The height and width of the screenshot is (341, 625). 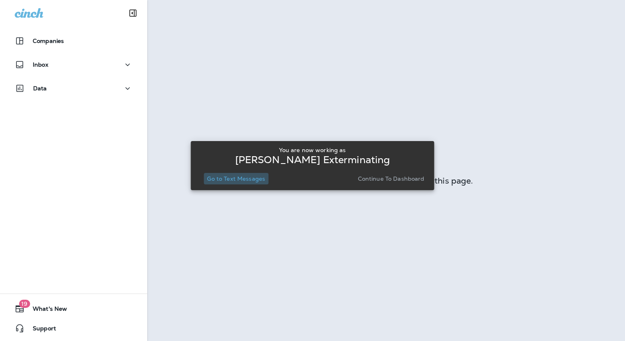 I want to click on div: You don't have permission to view this page., so click(x=386, y=181).